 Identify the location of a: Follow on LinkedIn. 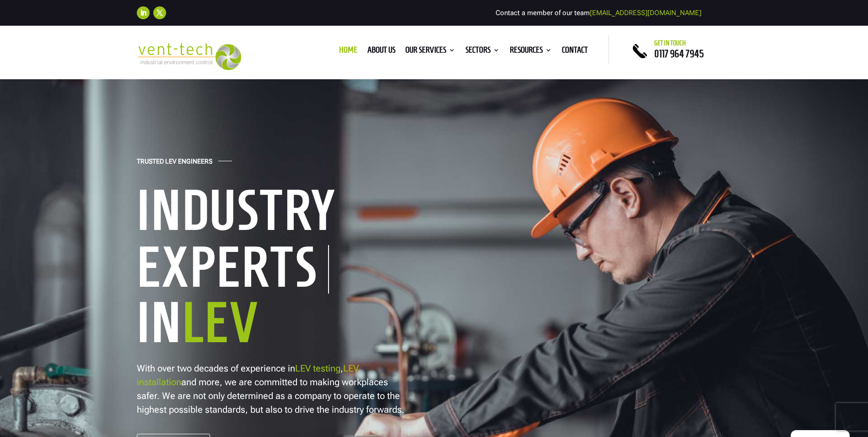
(143, 13).